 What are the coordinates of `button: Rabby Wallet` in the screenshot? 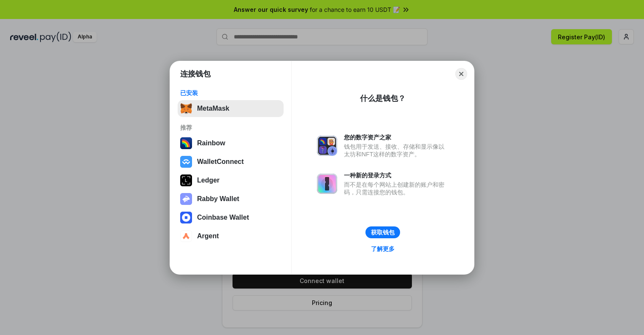 It's located at (230, 199).